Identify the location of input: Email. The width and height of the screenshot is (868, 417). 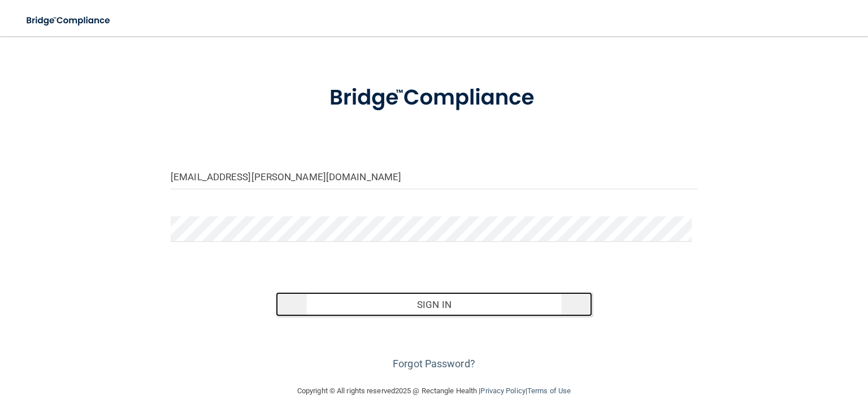
(434, 176).